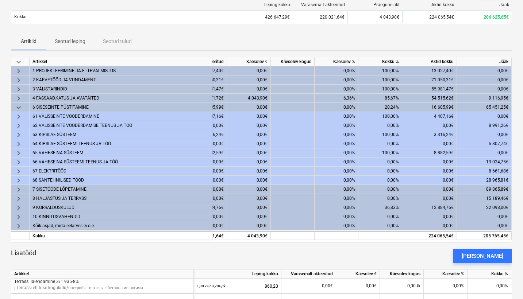  I want to click on div: Käesolev kogus, so click(402, 274).